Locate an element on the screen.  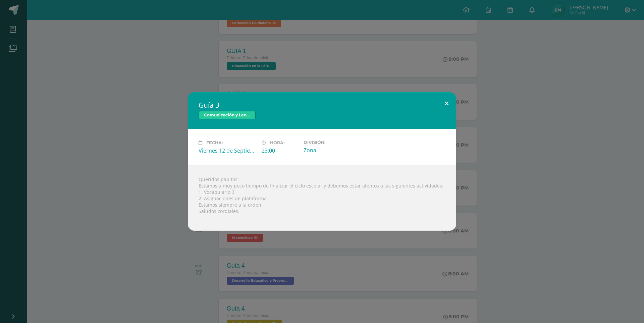
span: Hora: is located at coordinates (277, 143).